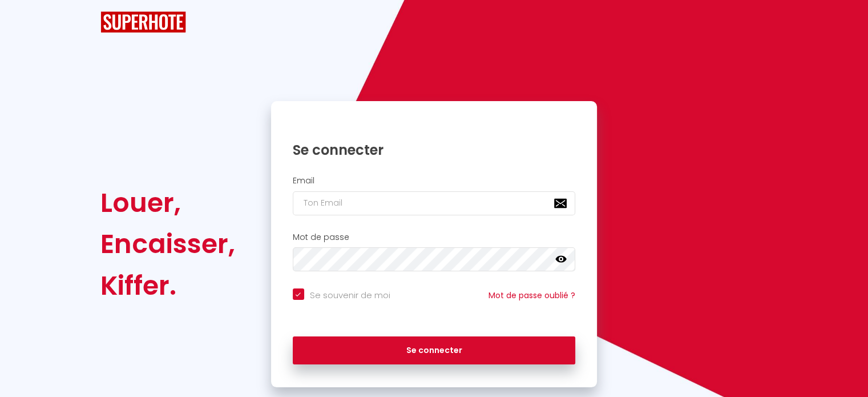 The width and height of the screenshot is (868, 397). Describe the element at coordinates (434, 150) in the screenshot. I see `h1: Se connecter` at that location.